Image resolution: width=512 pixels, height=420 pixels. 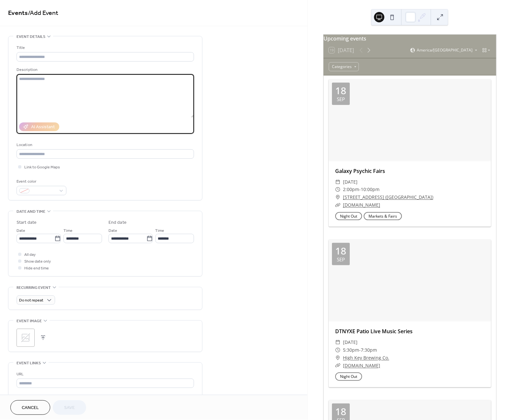 I want to click on div: Text to display, so click(x=105, y=396).